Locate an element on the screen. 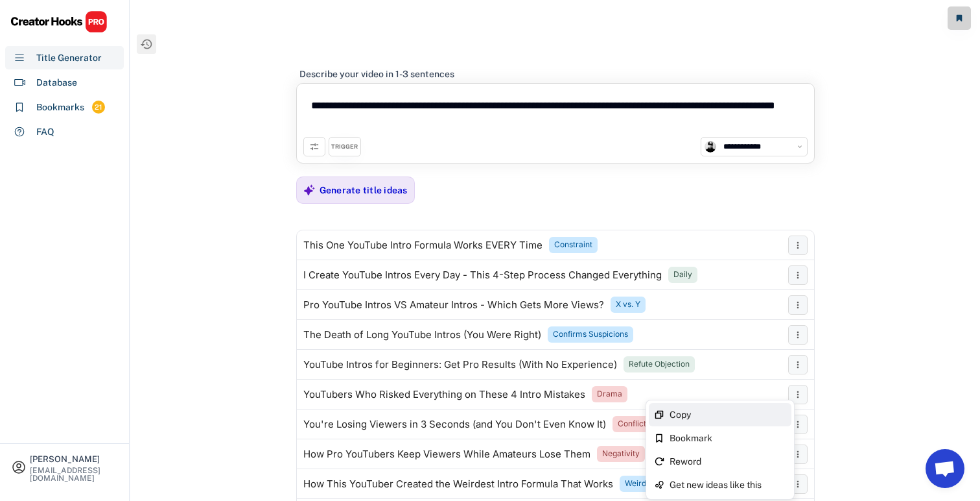  div: Constraint is located at coordinates (573, 245).